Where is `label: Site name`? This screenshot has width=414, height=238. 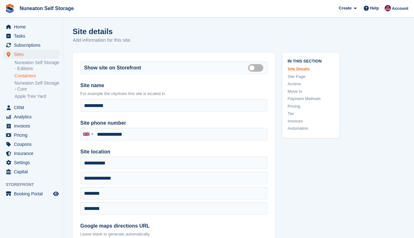
label: Site name is located at coordinates (174, 86).